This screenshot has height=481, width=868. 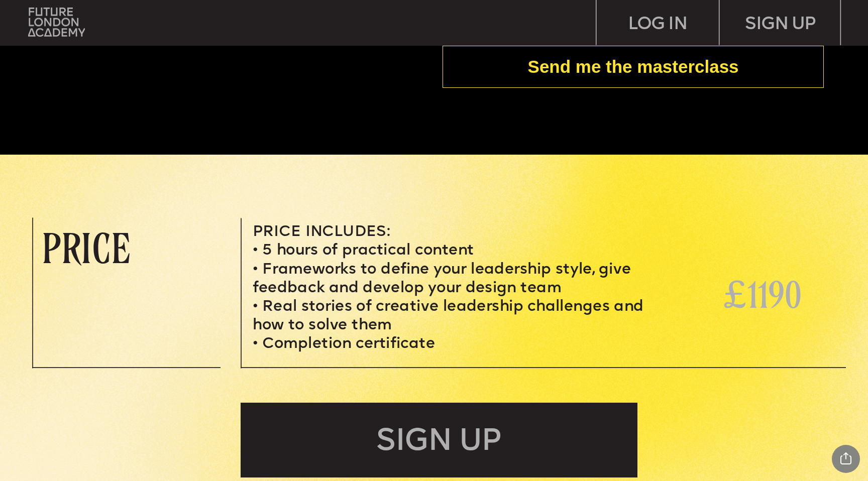 I want to click on span: Completion certificate, so click(x=349, y=345).